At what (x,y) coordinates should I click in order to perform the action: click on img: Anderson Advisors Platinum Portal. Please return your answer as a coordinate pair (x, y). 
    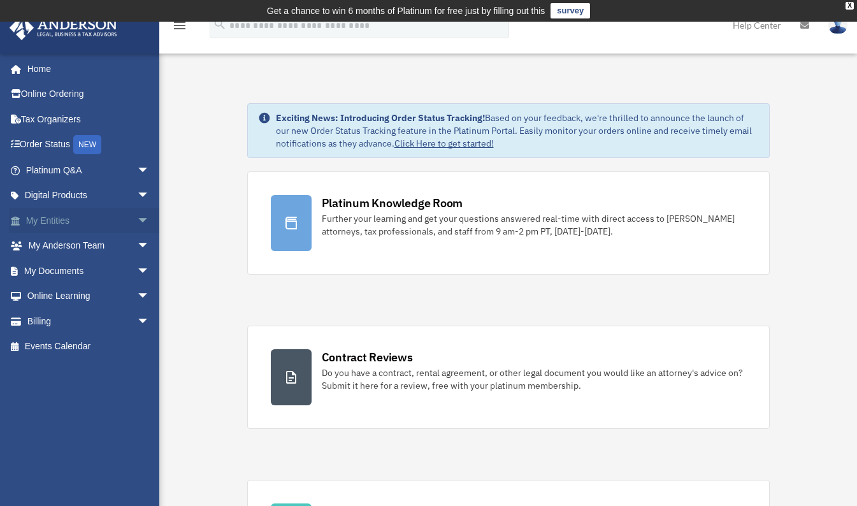
    Looking at the image, I should click on (63, 27).